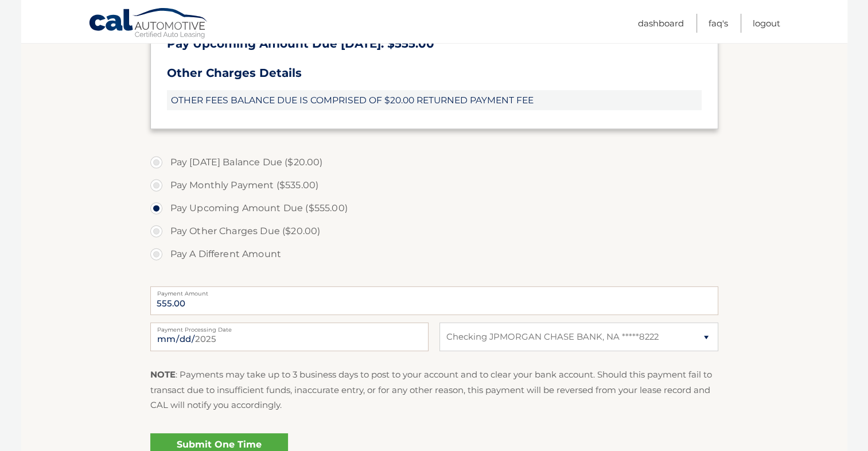 This screenshot has height=451, width=868. Describe the element at coordinates (434, 389) in the screenshot. I see `p: : Payments may take up to 3 business days to post to your account and to clear your bank account....` at that location.